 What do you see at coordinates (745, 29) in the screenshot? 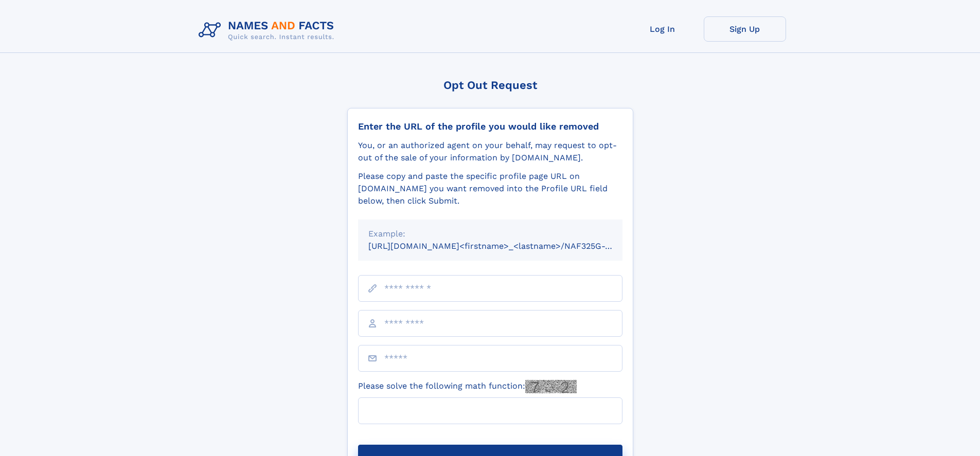
I see `a: Sign Up` at bounding box center [745, 29].